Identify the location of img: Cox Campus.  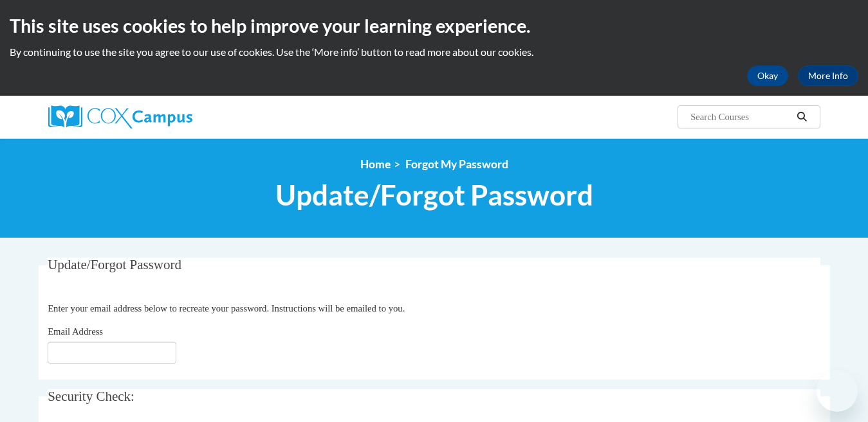
(120, 117).